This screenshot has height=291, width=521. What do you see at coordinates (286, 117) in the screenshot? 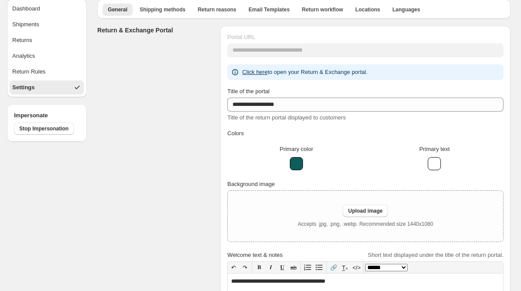
I see `span: Title of the return portal displayed to customers` at bounding box center [286, 117].